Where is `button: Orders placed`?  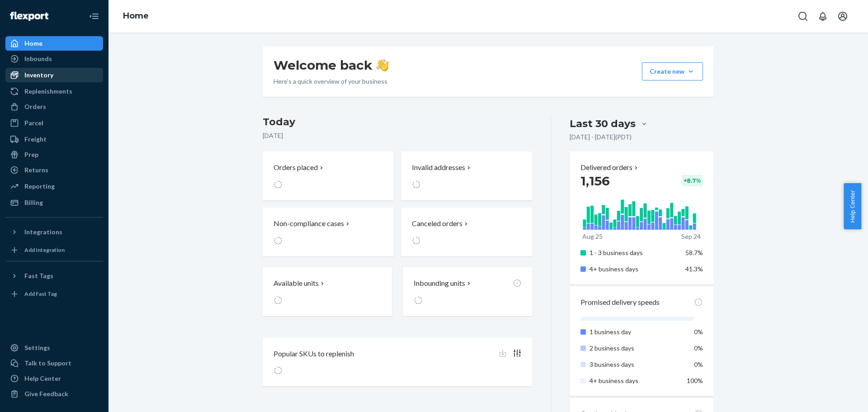
button: Orders placed is located at coordinates (328, 176).